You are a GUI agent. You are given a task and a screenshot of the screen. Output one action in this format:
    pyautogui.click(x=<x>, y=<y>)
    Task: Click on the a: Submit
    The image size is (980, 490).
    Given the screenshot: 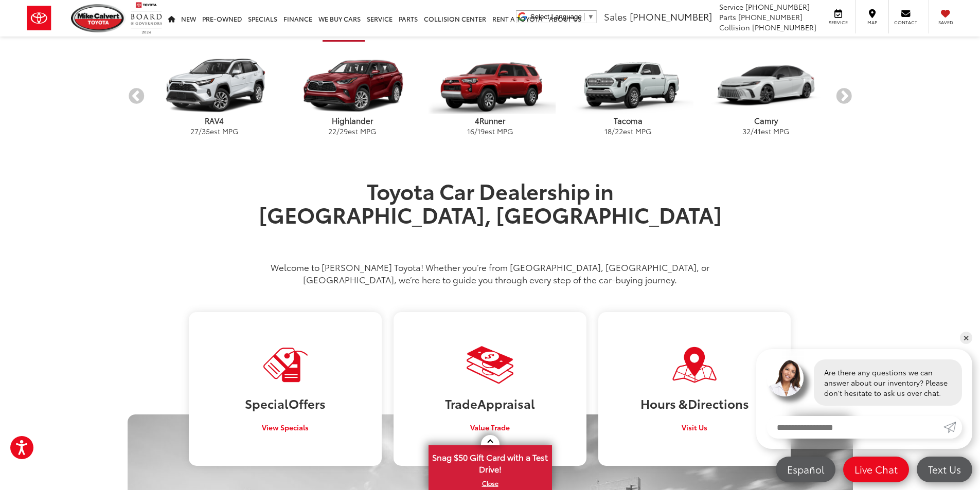 What is the action you would take?
    pyautogui.click(x=953, y=427)
    